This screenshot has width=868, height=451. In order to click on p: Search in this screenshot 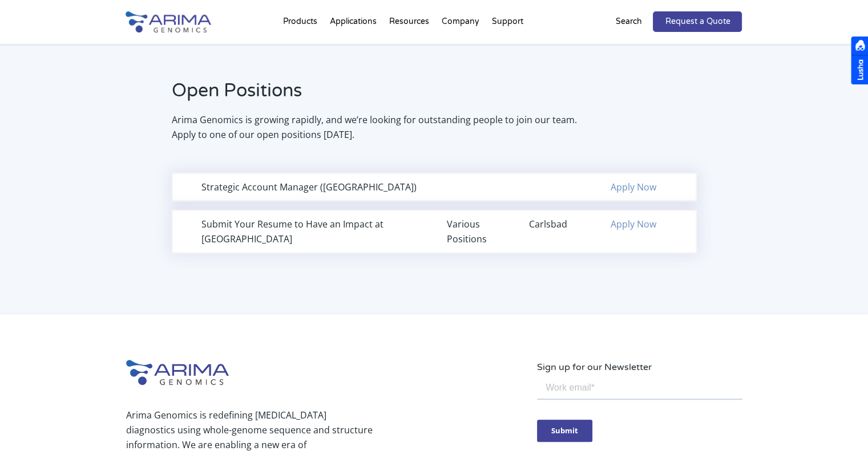, I will do `click(628, 22)`.